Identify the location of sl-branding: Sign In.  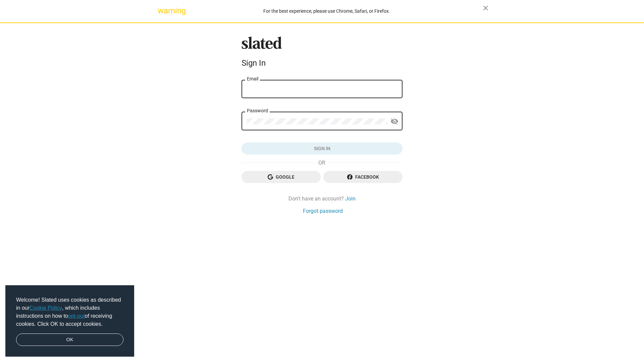
(322, 53).